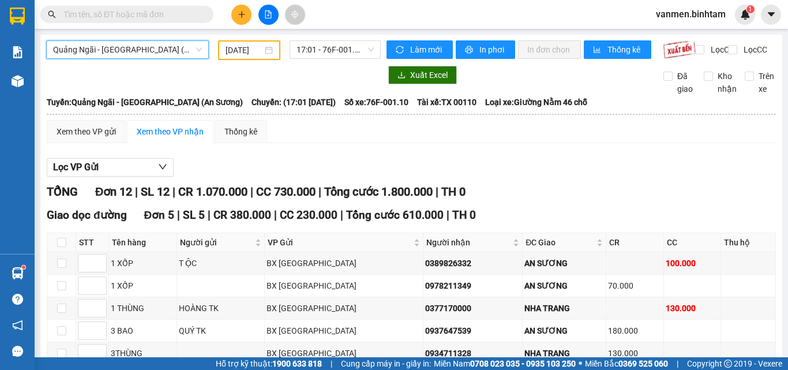 The width and height of the screenshot is (788, 370). Describe the element at coordinates (142, 308) in the screenshot. I see `div: 1 THÙNG` at that location.